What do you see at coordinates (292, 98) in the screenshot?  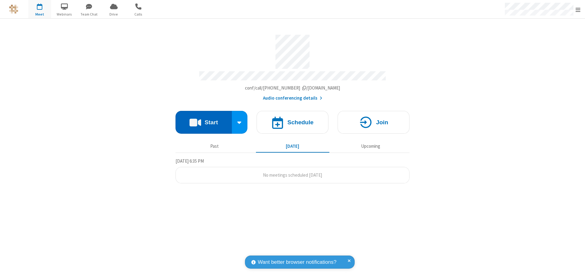 I see `button: Audio conferencing details` at bounding box center [292, 98].